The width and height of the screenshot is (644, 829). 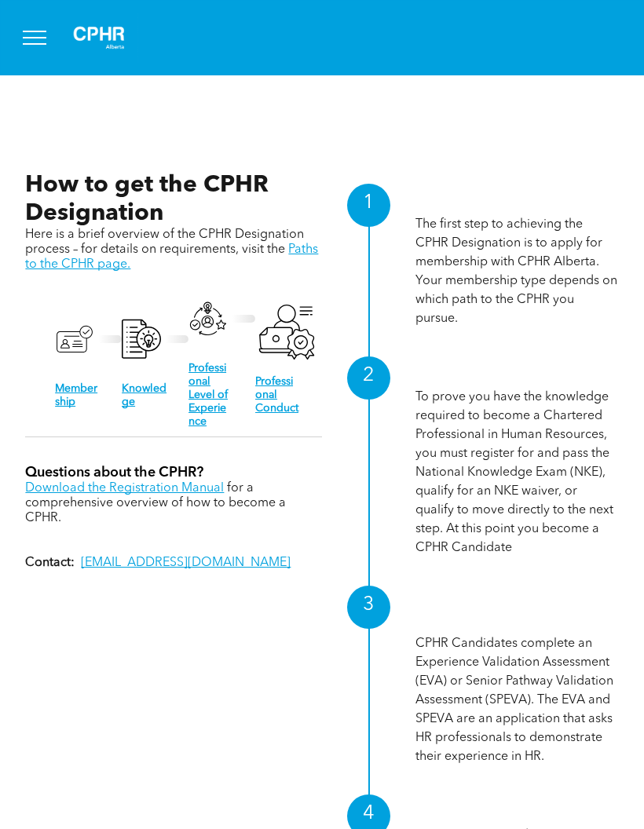 What do you see at coordinates (276, 395) in the screenshot?
I see `a: Professional Conduct` at bounding box center [276, 395].